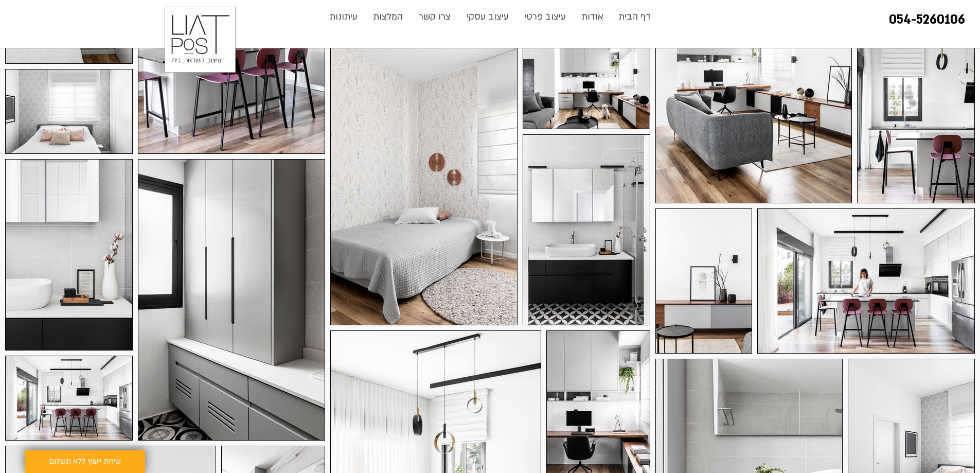  What do you see at coordinates (388, 17) in the screenshot?
I see `p: המלצות` at bounding box center [388, 17].